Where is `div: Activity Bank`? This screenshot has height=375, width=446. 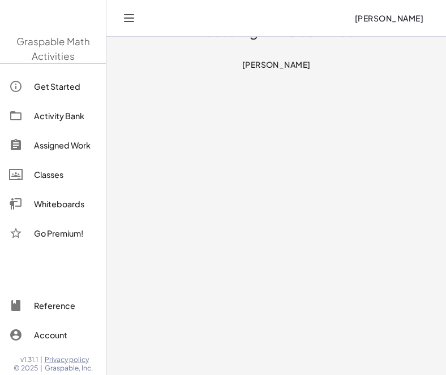 div: Activity Bank is located at coordinates (65, 116).